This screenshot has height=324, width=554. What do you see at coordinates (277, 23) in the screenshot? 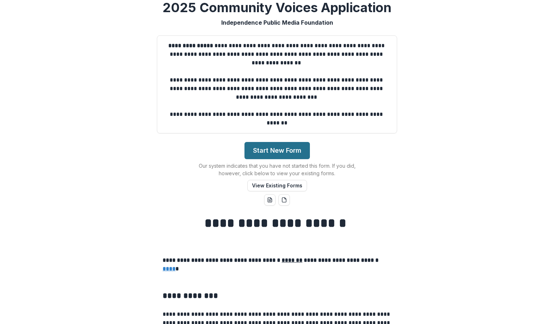
I see `p: Independence Public Media Foundation` at bounding box center [277, 23].